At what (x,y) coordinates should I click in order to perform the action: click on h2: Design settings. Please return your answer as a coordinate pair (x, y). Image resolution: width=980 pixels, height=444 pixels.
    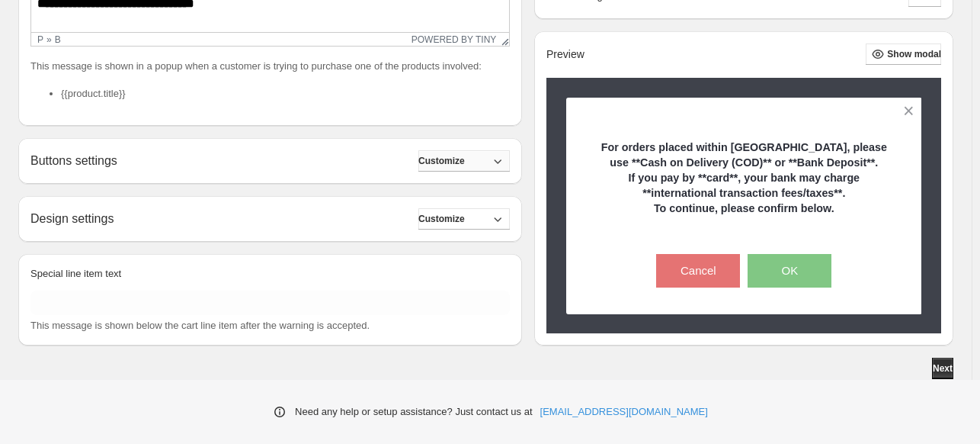
    Looking at the image, I should click on (72, 218).